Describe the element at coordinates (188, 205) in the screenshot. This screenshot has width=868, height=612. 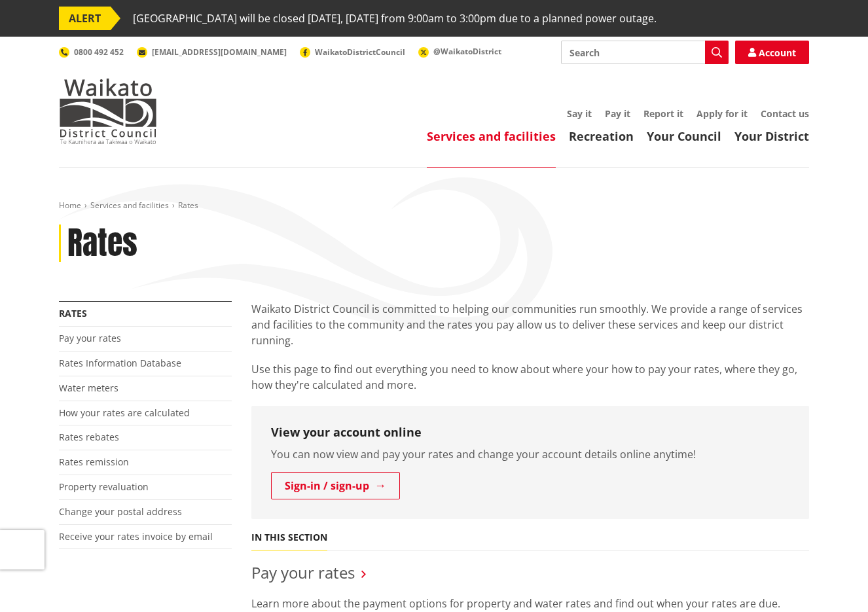
I see `span: Rates` at that location.